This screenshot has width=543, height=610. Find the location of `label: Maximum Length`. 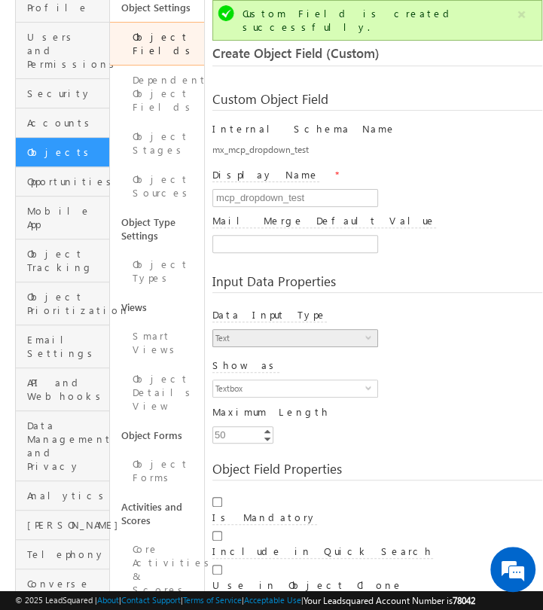

label: Maximum Length is located at coordinates (377, 412).